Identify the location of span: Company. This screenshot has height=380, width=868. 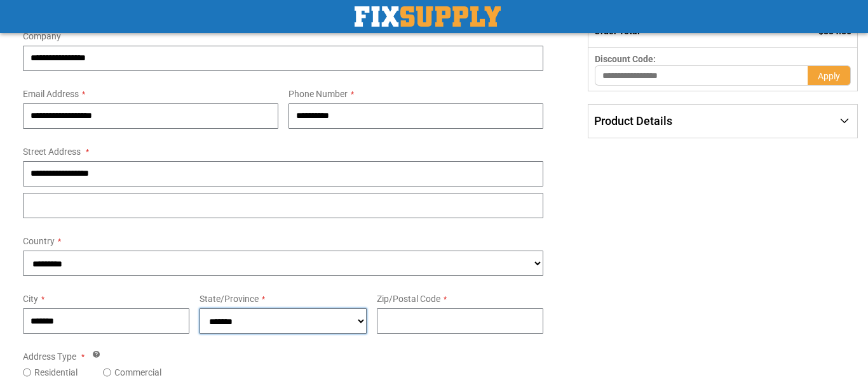
(42, 36).